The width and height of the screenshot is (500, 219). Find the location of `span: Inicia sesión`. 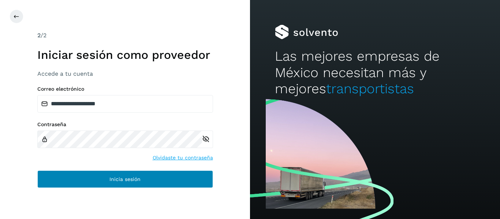

span: Inicia sesión is located at coordinates (125, 179).